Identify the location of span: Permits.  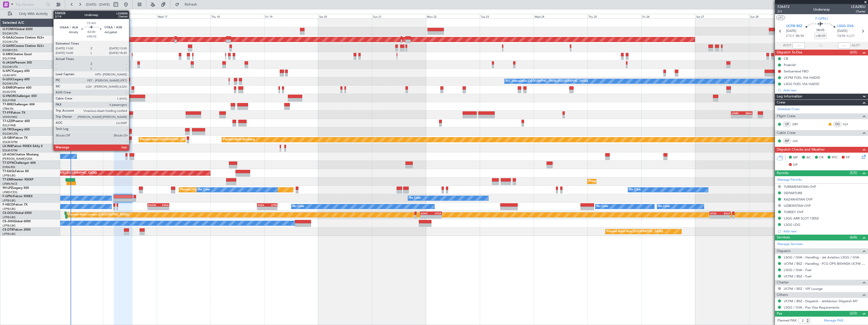
(783, 173).